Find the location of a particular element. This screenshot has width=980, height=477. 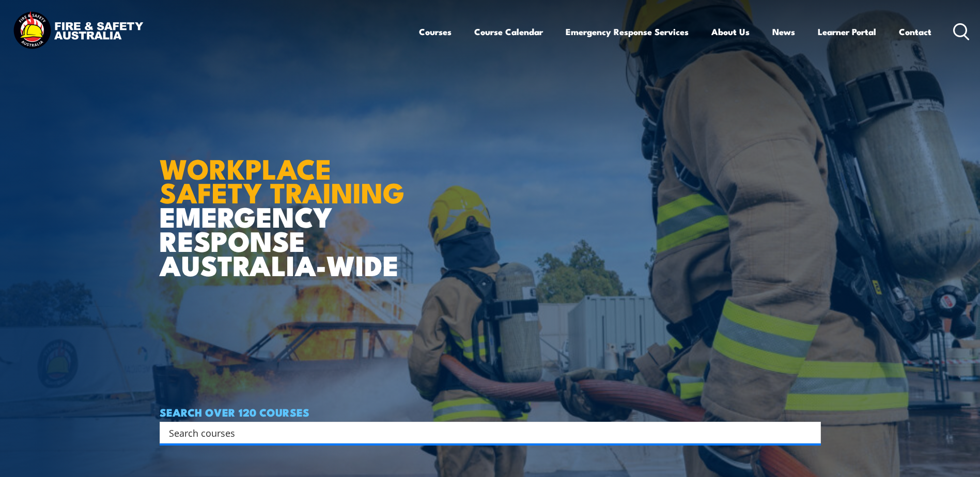

a: Learner Portal is located at coordinates (847, 32).